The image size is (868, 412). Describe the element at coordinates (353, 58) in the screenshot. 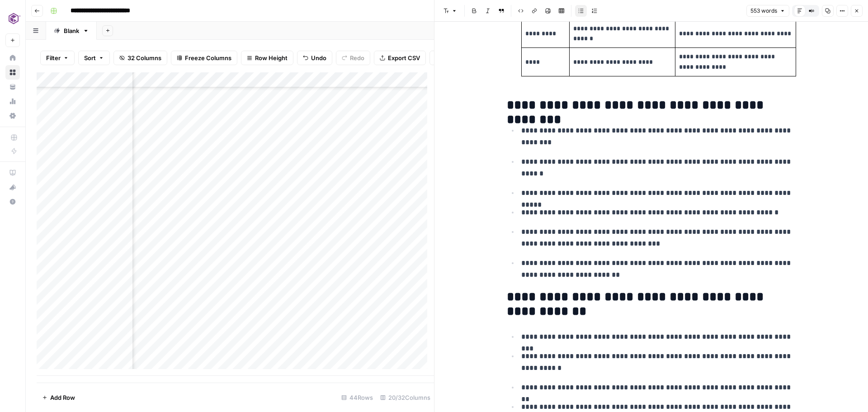

I see `button: Redo` at that location.